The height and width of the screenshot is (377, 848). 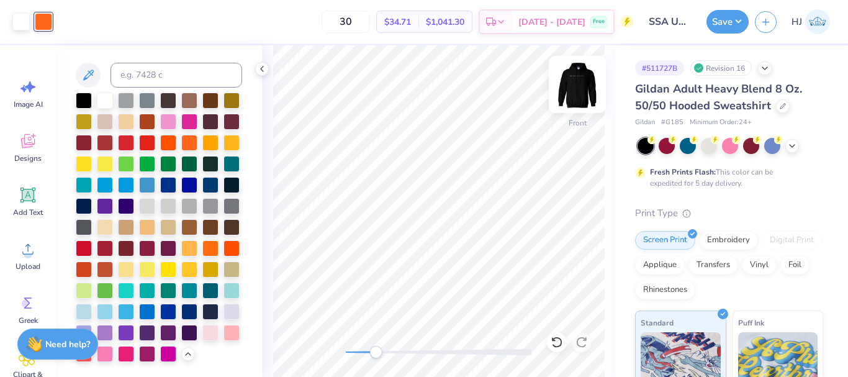 I want to click on div: Vinyl, so click(x=759, y=265).